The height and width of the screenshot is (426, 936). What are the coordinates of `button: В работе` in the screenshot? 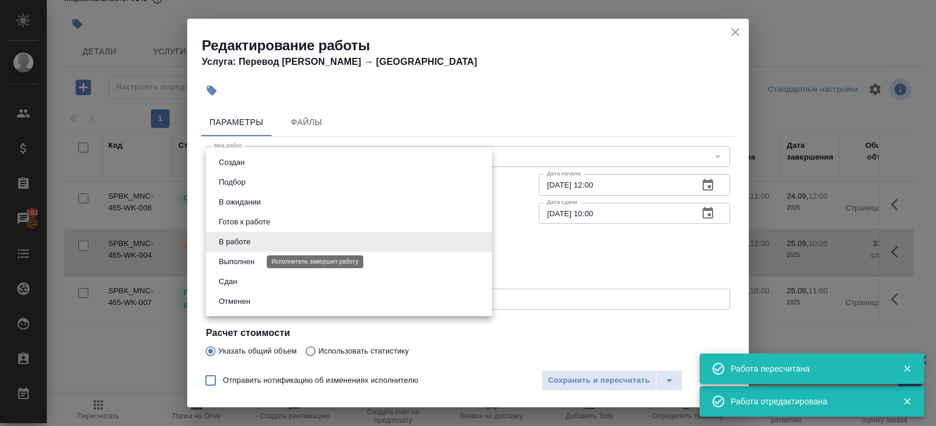 It's located at (234, 242).